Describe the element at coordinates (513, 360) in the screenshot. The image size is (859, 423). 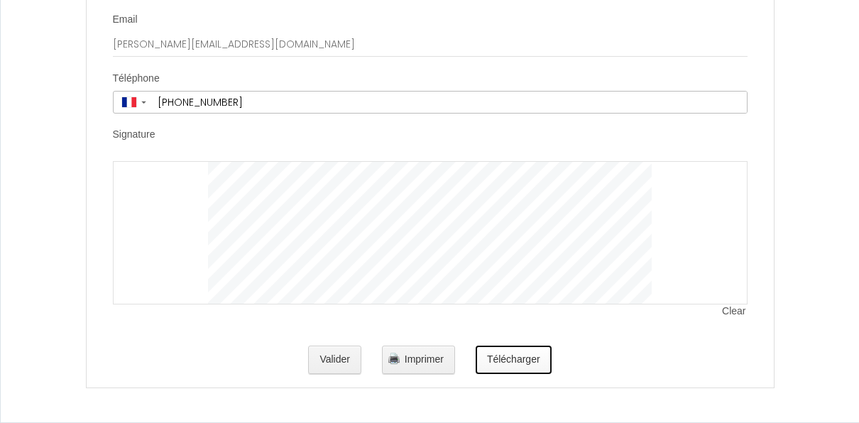
I see `button: Télécharger` at that location.